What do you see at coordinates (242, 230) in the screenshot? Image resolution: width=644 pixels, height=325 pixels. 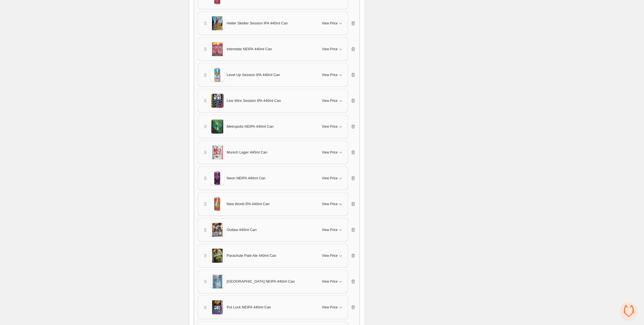 I see `span: Outlaw 440ml Can` at bounding box center [242, 230].